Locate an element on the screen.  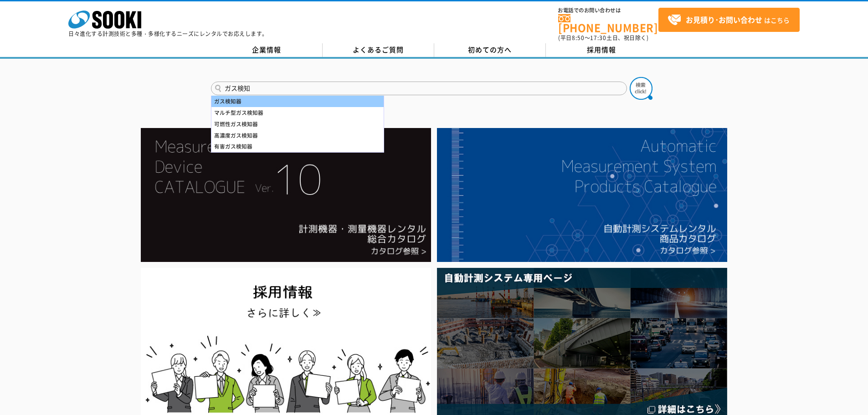
span: 17:30 is located at coordinates (598, 38).